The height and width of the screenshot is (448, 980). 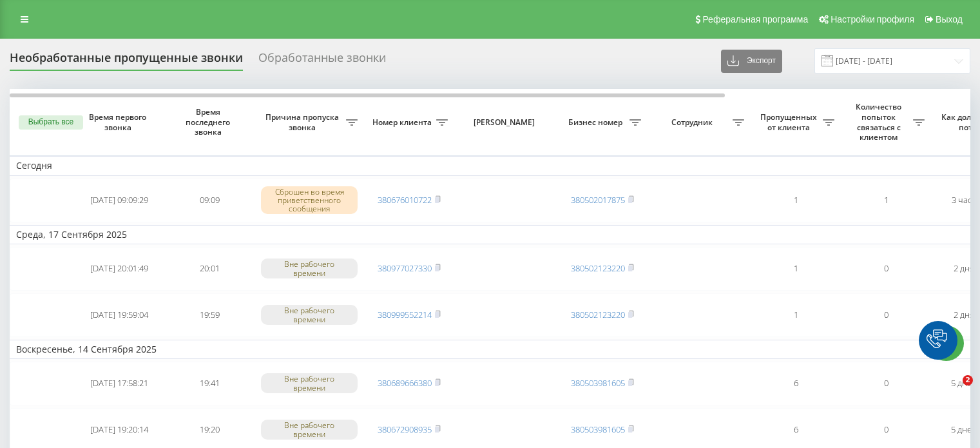 I want to click on span: Номер клиента, so click(x=404, y=123).